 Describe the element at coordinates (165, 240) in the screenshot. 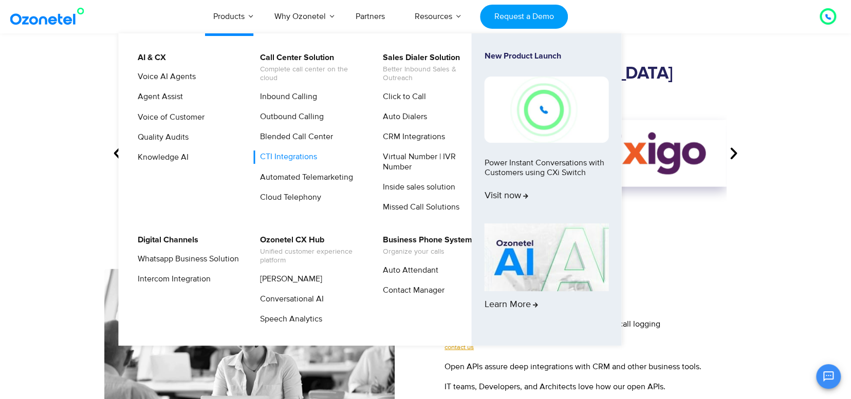

I see `a: Digital Channels` at that location.